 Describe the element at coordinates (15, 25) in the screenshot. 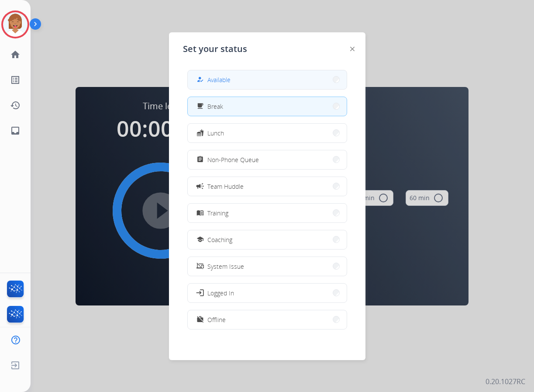

I see `img: avatar` at that location.